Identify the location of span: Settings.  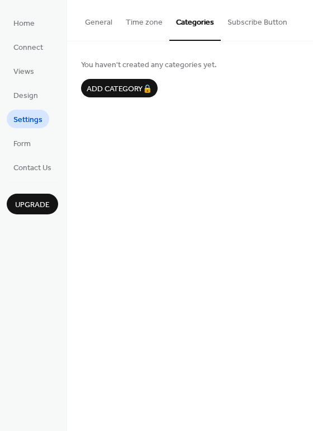
(28, 120).